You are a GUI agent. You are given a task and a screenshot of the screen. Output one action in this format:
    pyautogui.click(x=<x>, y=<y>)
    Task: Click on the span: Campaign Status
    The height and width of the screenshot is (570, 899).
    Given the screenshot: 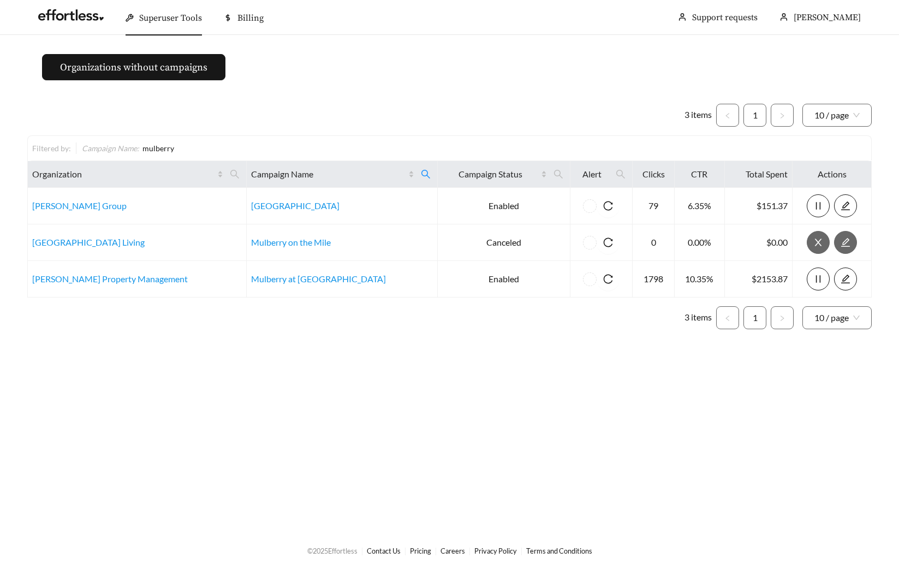 What is the action you would take?
    pyautogui.click(x=490, y=174)
    